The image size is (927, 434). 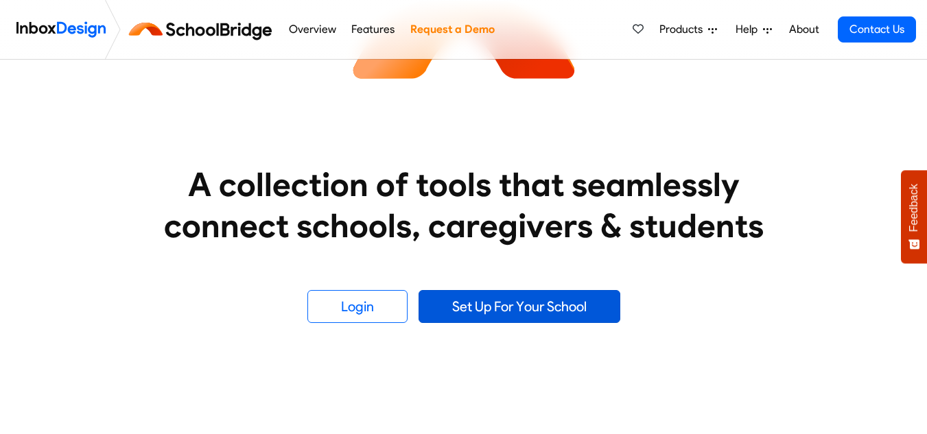 I want to click on heading: A collection of tools that seamlessly connect schools, caregivers & students, so click(x=464, y=205).